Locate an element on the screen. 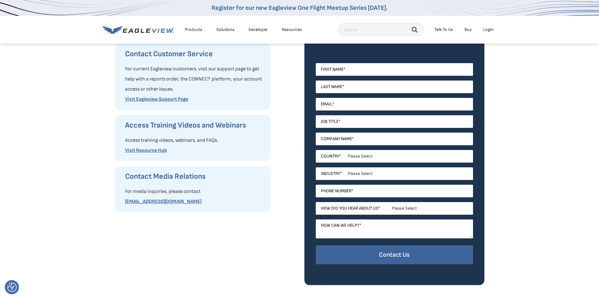 This screenshot has width=599, height=299. input: Contact Us is located at coordinates (395, 255).